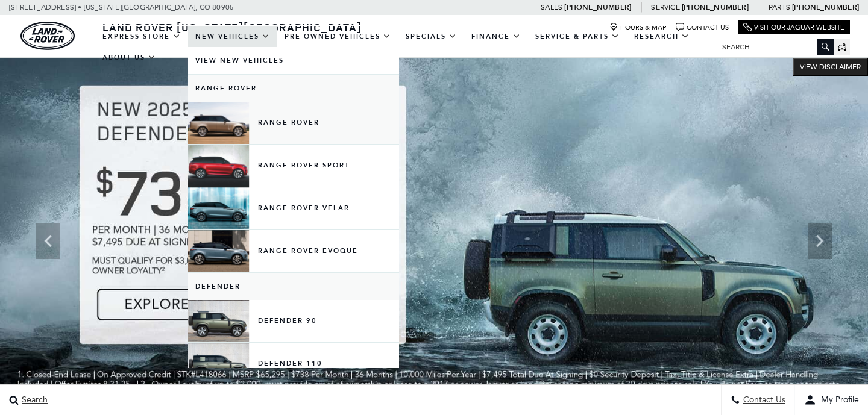  What do you see at coordinates (233, 36) in the screenshot?
I see `a: New Vehicles` at bounding box center [233, 36].